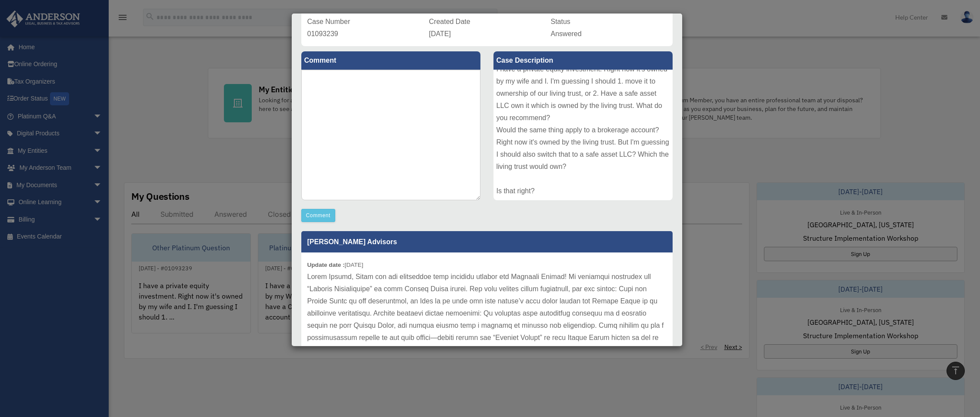  Describe the element at coordinates (329, 21) in the screenshot. I see `span: Case Number` at that location.